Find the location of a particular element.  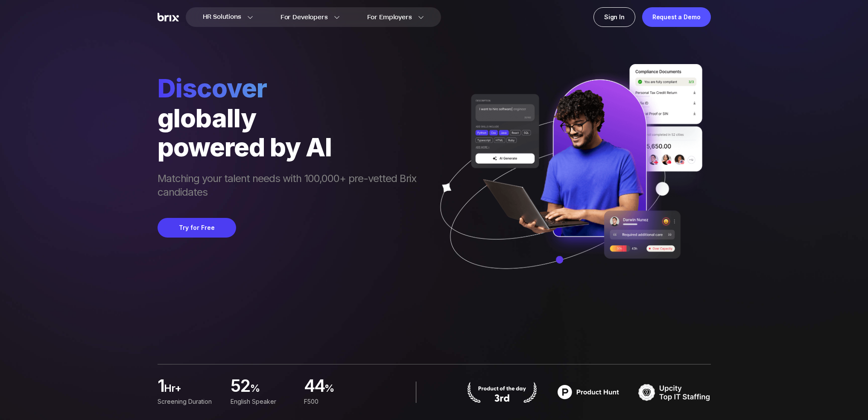

div: powered by AI is located at coordinates (291, 147).